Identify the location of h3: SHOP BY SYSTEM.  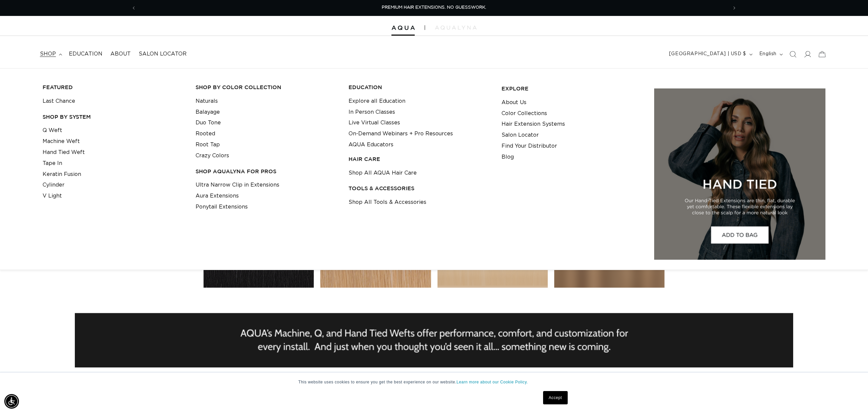
(113, 117).